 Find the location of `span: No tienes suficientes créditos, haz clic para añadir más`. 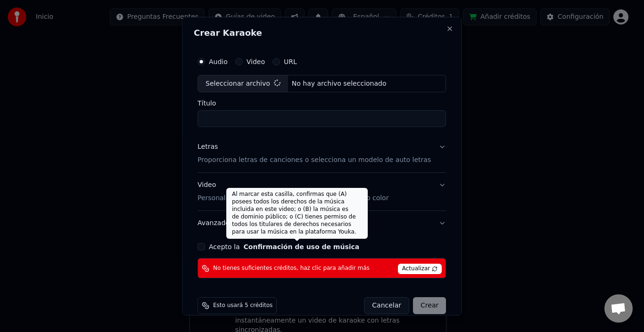

span: No tienes suficientes créditos, haz clic para añadir más is located at coordinates (291, 269).